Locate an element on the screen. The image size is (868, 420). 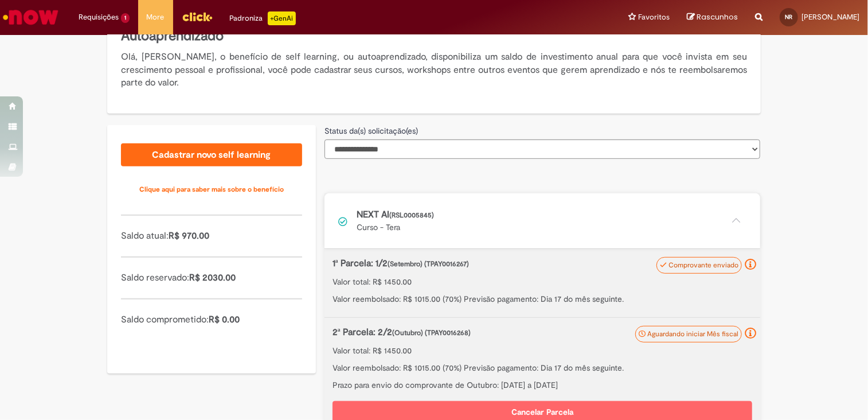
span: (Setembro) (TPAY0016267) is located at coordinates (428, 264).